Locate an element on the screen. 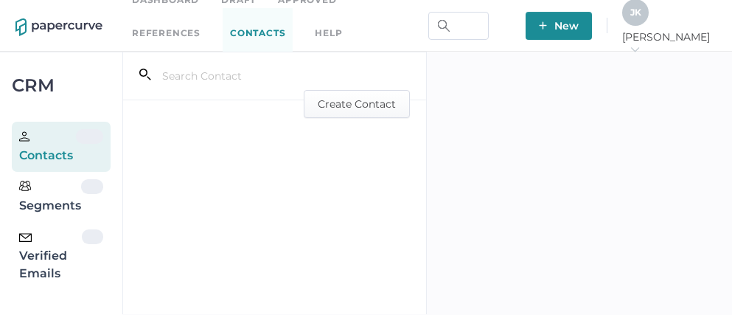 The height and width of the screenshot is (315, 732). a: Create Contact is located at coordinates (357, 102).